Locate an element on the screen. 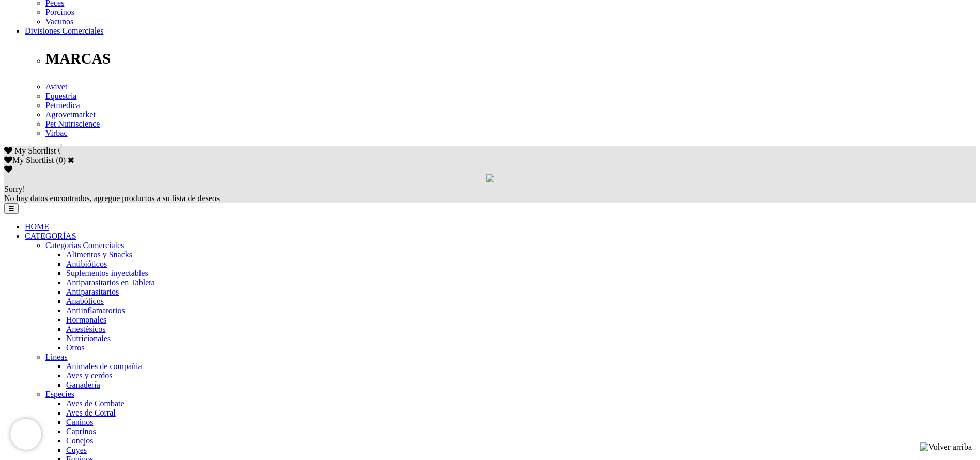 Image resolution: width=980 pixels, height=460 pixels. a: Pet Nutriscience is located at coordinates (73, 124).